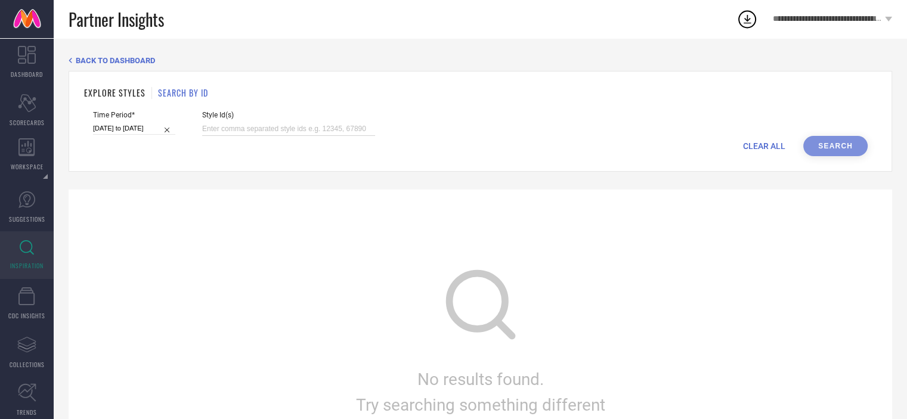  What do you see at coordinates (27, 364) in the screenshot?
I see `span: COLLECTIONS` at bounding box center [27, 364].